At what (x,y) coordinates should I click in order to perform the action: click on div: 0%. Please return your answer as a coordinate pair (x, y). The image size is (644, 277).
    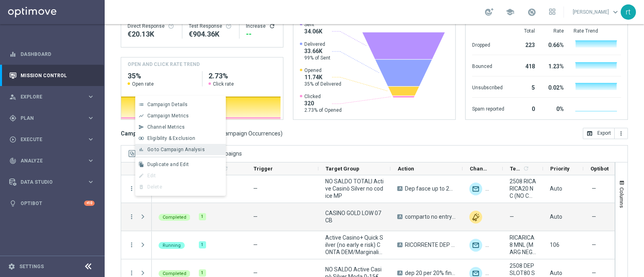
    Looking at the image, I should click on (554, 108).